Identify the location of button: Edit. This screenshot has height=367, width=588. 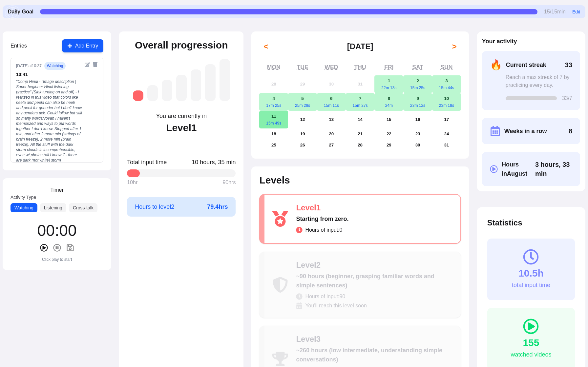
(576, 12).